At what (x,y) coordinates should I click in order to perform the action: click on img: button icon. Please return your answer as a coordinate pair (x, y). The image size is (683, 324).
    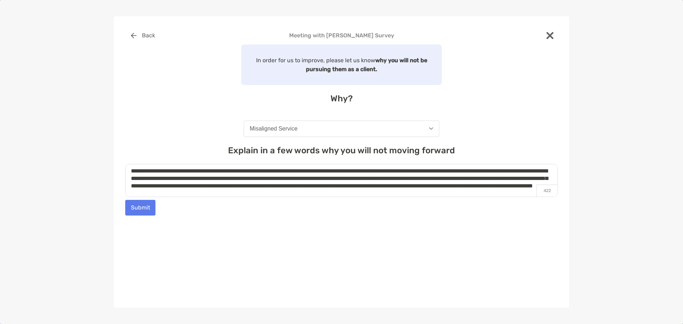
    Looking at the image, I should click on (134, 36).